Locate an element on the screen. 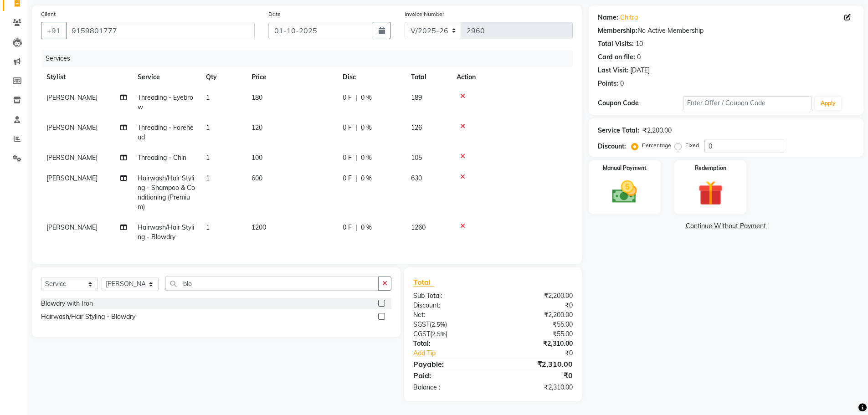 The height and width of the screenshot is (415, 868). label: Redemption is located at coordinates (710, 168).